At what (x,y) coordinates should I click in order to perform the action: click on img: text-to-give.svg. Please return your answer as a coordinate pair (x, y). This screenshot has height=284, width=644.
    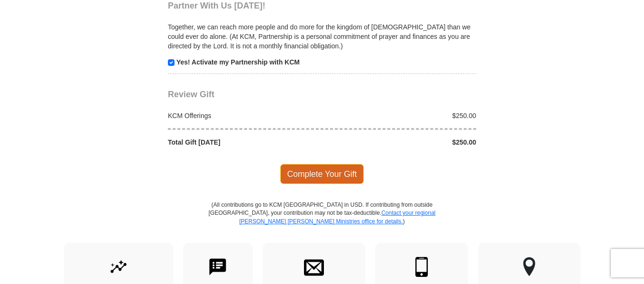
    Looking at the image, I should click on (217, 267).